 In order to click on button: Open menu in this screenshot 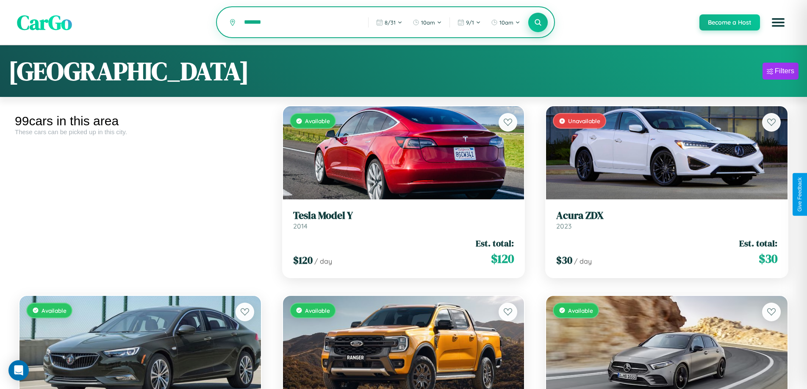, I will do `click(778, 22)`.